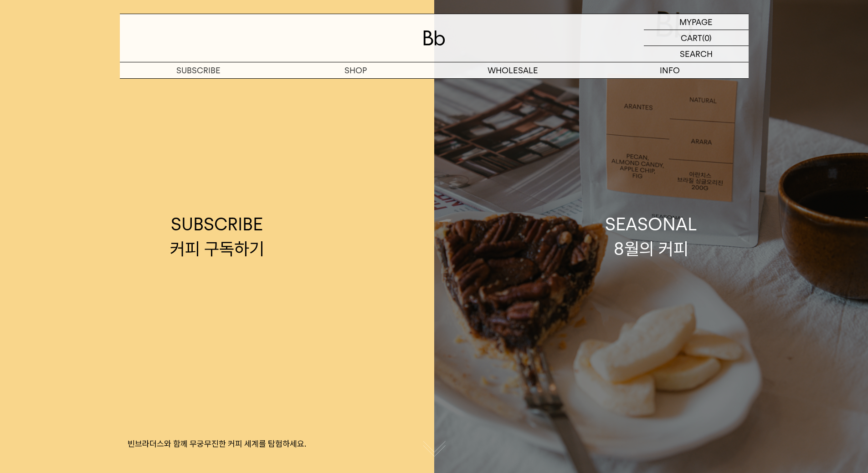 Image resolution: width=868 pixels, height=473 pixels. Describe the element at coordinates (434, 38) in the screenshot. I see `img: 로고` at that location.